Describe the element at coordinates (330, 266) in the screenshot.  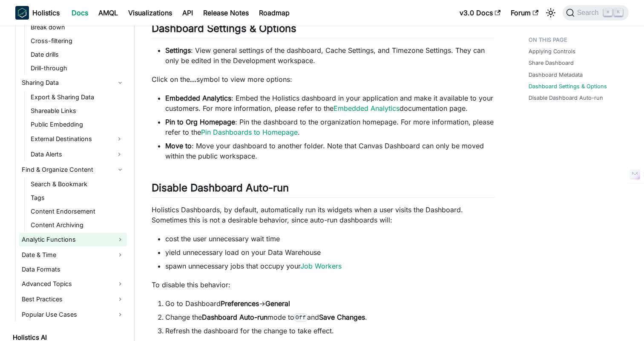
I see `li: spawn unnecessary jobs that occupy your` at that location.